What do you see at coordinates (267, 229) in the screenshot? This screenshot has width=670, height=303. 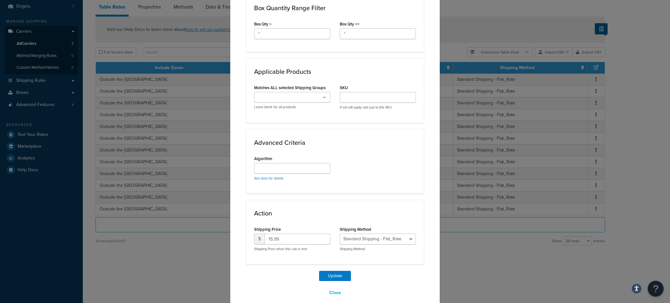 I see `label: Shipping Price` at bounding box center [267, 229].